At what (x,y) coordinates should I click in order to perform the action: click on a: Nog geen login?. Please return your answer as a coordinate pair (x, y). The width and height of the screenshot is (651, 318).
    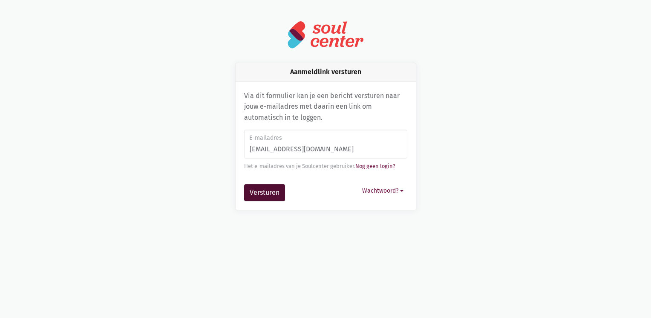
    Looking at the image, I should click on (375, 166).